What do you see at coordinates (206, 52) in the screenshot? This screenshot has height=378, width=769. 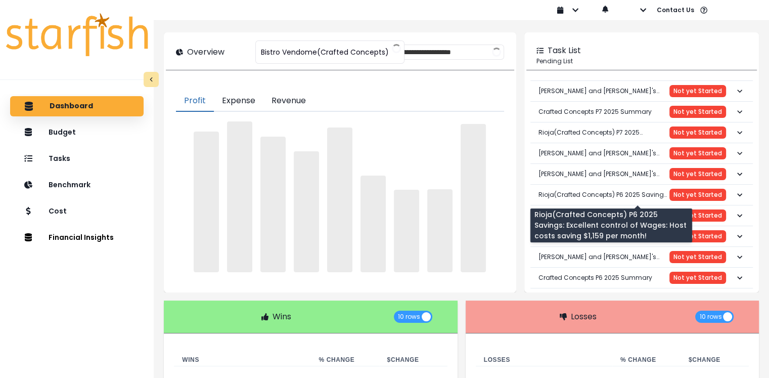 I see `p: Overview` at bounding box center [206, 52].